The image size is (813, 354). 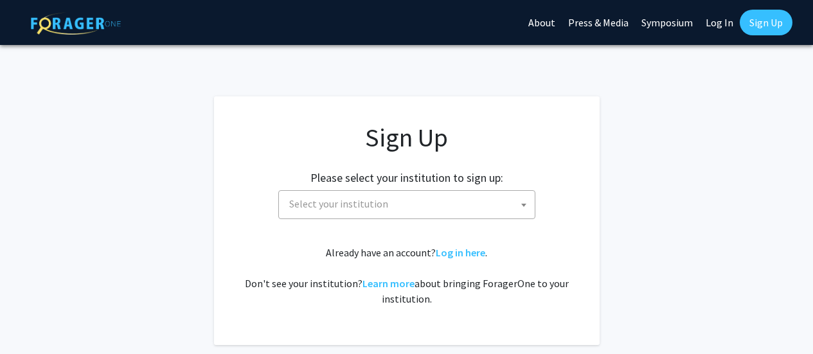 I want to click on img: ForagerOne Logo, so click(x=76, y=23).